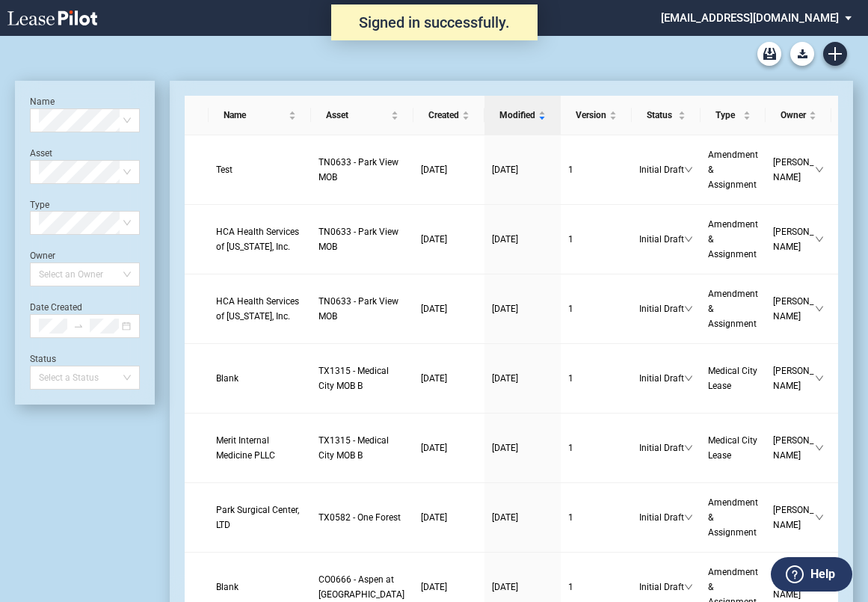 This screenshot has width=868, height=602. I want to click on label: Date Created, so click(56, 308).